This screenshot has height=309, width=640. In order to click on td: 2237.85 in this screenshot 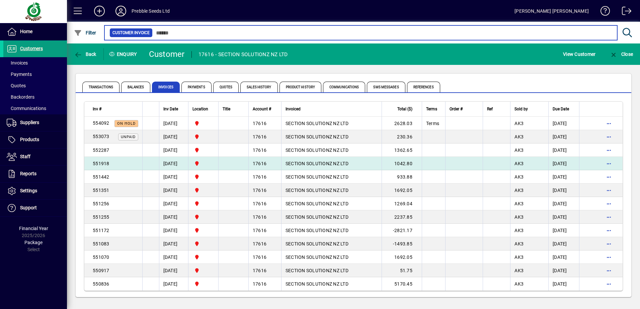, I will do `click(402, 217)`.